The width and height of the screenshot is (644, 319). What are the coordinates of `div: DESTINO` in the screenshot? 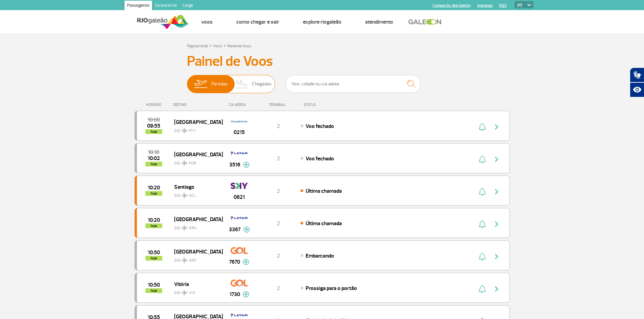 It's located at (198, 105).